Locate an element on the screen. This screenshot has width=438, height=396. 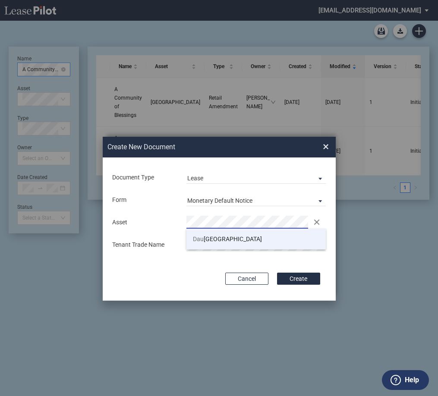
div: Tenant Trade Name is located at coordinates (144, 245).